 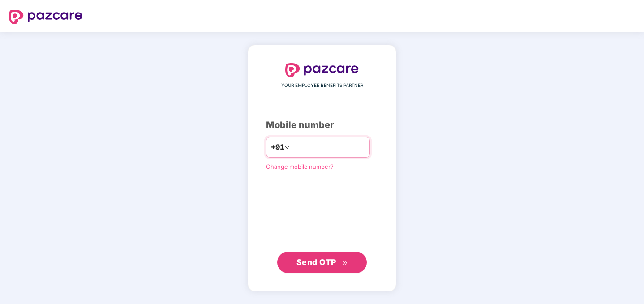 I want to click on button: Send OTPdouble-right, so click(x=322, y=262).